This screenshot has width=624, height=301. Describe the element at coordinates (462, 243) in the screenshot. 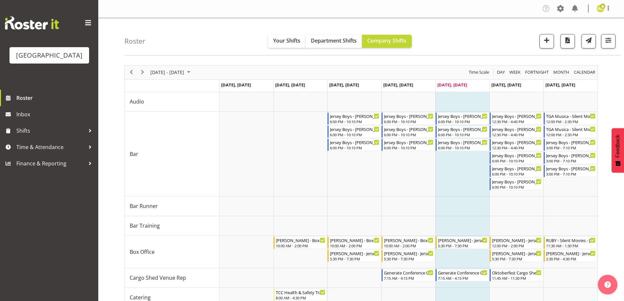

I see `div: Box Office"s event - Valerie - Jersey Boys - Box Office - Valerie Donaldson Begin From Friday, Se...` at that location.